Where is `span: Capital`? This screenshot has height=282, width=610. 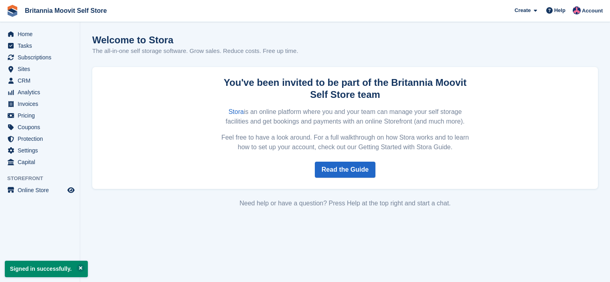
span: Capital is located at coordinates (42, 162).